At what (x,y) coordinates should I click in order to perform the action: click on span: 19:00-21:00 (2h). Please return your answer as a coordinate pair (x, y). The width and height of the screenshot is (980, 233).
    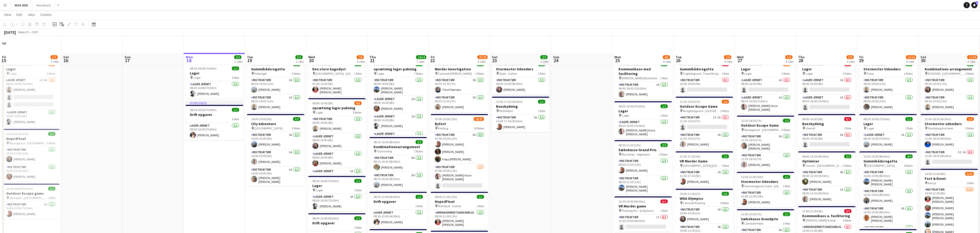
    Looking at the image, I should click on (690, 194).